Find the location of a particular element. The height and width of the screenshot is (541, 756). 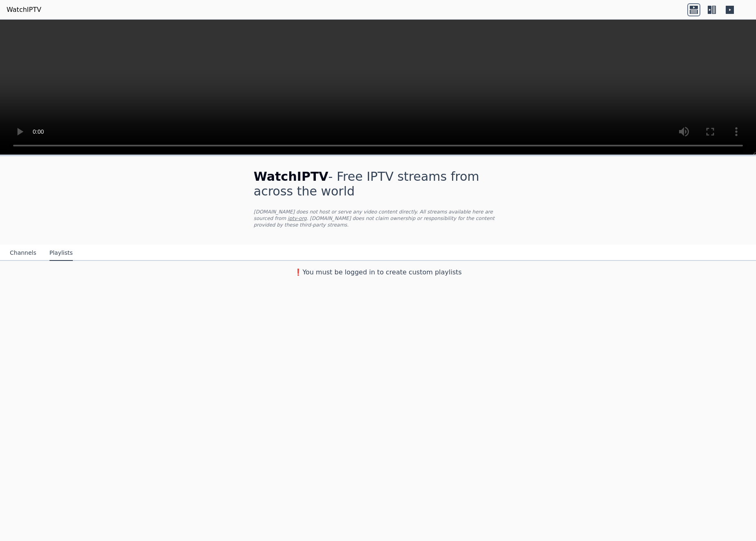

button: Channels is located at coordinates (23, 253).